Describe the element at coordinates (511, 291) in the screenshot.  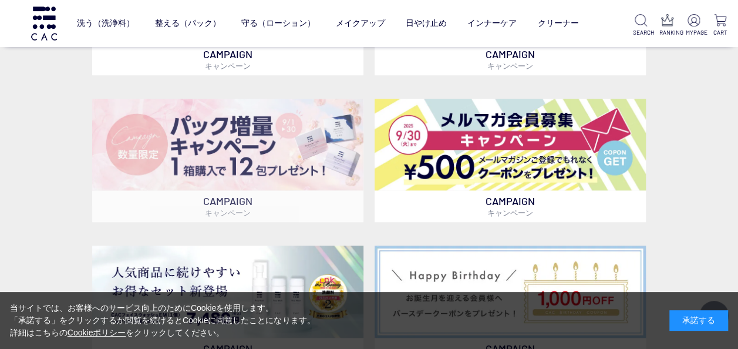
I see `img: バースデークーポン` at that location.